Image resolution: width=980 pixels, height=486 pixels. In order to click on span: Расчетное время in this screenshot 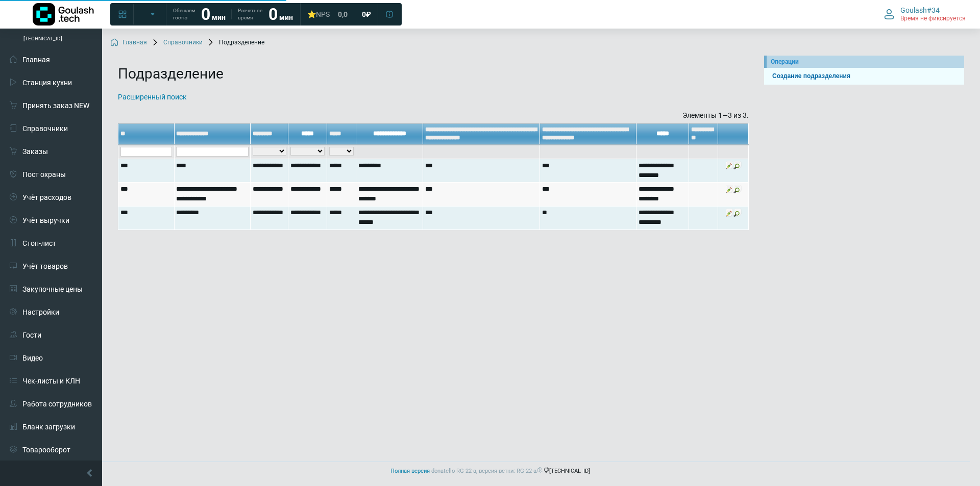, I will do `click(250, 14)`.